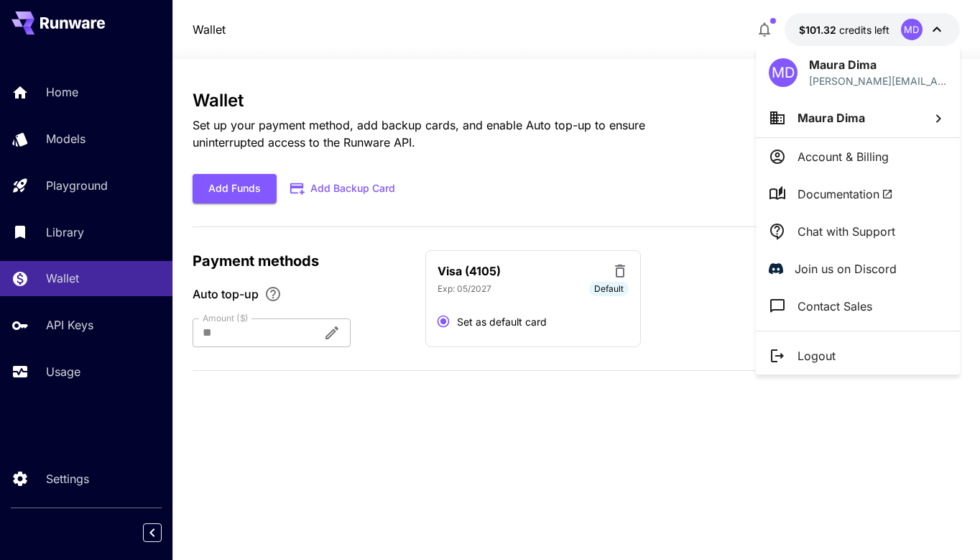 The image size is (980, 560). What do you see at coordinates (846, 269) in the screenshot?
I see `p: Join us on Discord` at bounding box center [846, 269].